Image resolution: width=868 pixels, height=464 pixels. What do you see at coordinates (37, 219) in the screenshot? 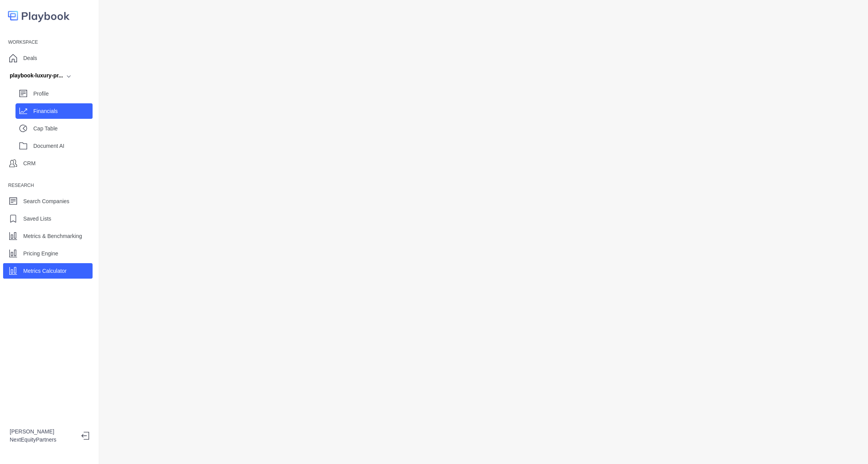
I see `p: Saved Lists` at bounding box center [37, 219].